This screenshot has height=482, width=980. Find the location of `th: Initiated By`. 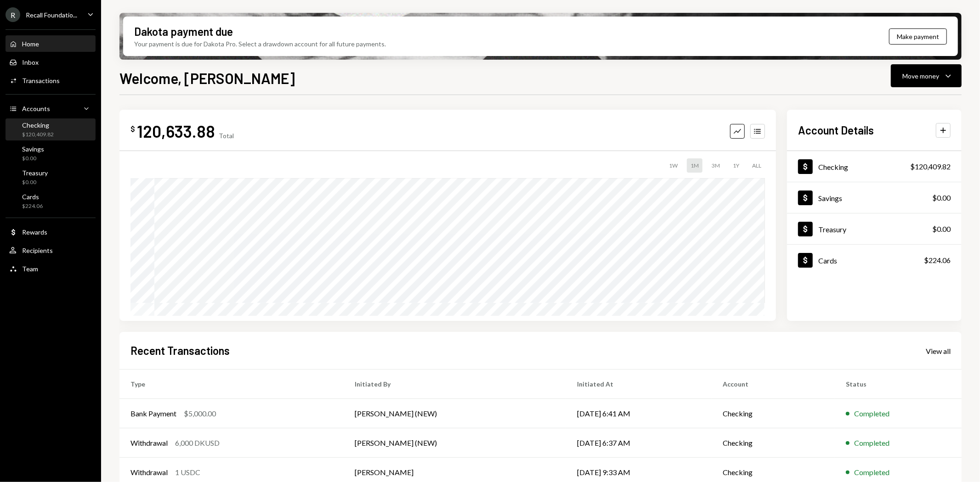

th: Initiated By is located at coordinates (455, 384).